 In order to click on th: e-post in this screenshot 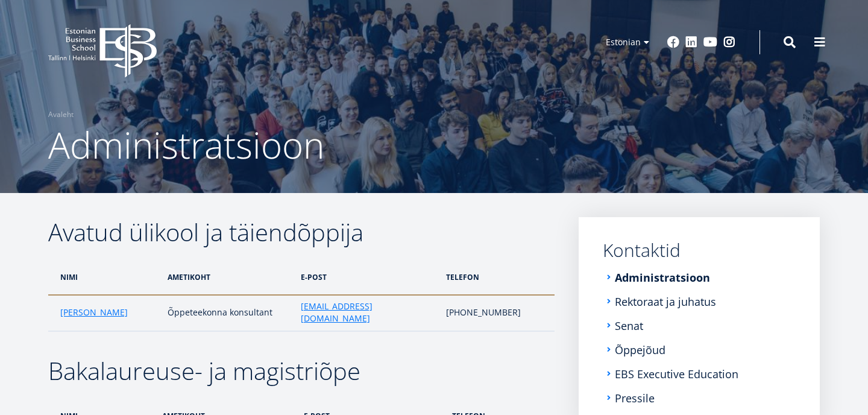, I will do `click(367, 277)`.